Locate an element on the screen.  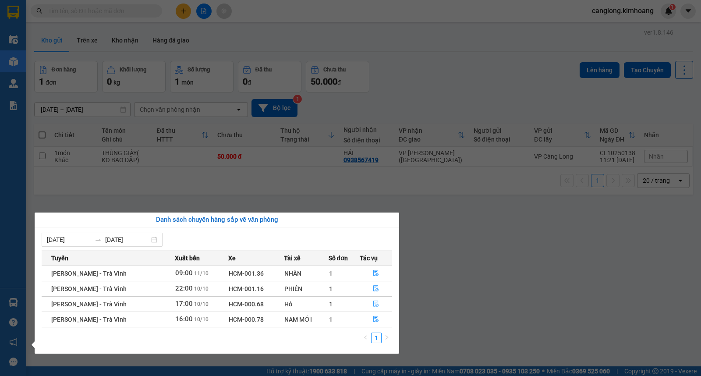
div: NAM MỚI is located at coordinates (306, 319).